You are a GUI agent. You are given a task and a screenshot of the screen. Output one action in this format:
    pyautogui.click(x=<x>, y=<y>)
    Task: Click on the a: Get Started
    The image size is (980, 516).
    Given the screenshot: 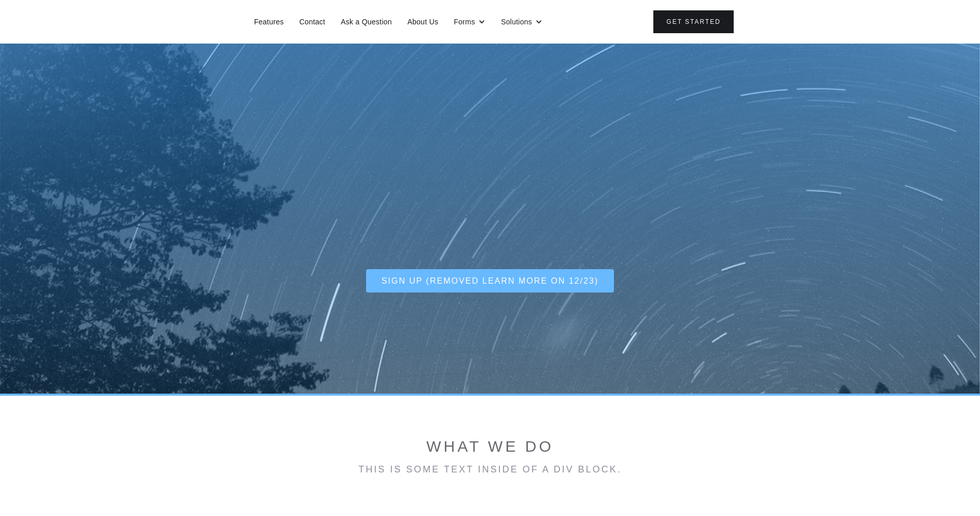 What is the action you would take?
    pyautogui.click(x=693, y=22)
    